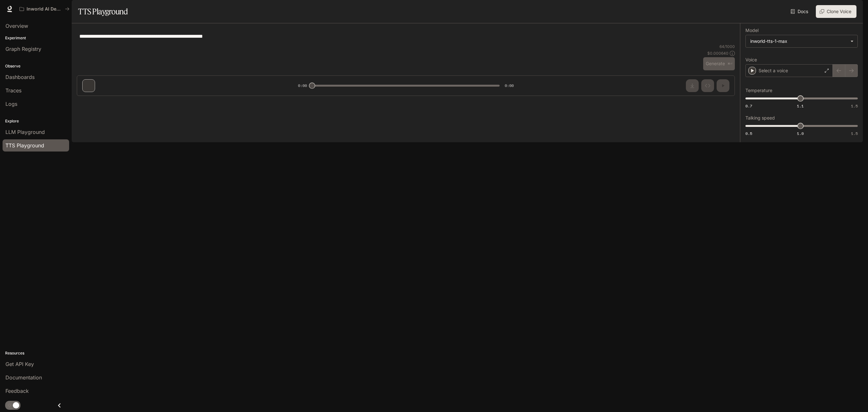  I want to click on span: 0.5, so click(749, 134).